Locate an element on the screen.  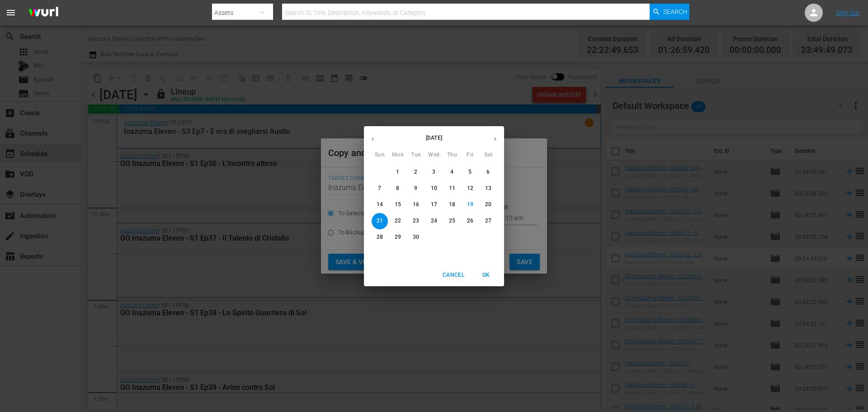
p: 12 is located at coordinates (470, 188).